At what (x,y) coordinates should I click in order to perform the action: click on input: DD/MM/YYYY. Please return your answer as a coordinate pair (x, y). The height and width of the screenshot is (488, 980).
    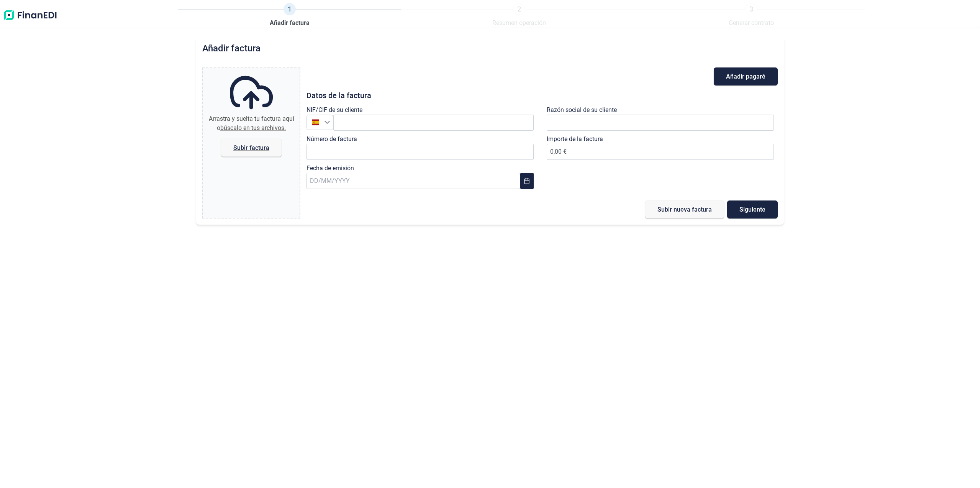
    Looking at the image, I should click on (413, 181).